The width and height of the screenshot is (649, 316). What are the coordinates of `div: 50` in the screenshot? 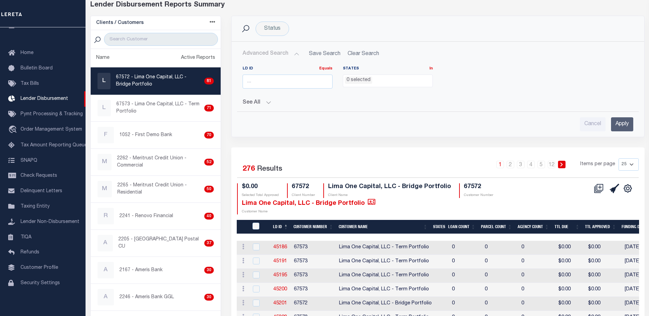 It's located at (209, 189).